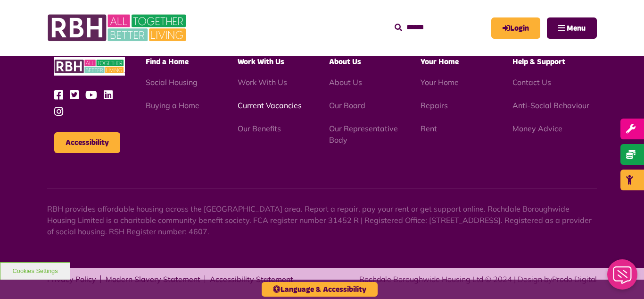 The height and width of the screenshot is (299, 644). I want to click on input: Search, so click(437, 27).